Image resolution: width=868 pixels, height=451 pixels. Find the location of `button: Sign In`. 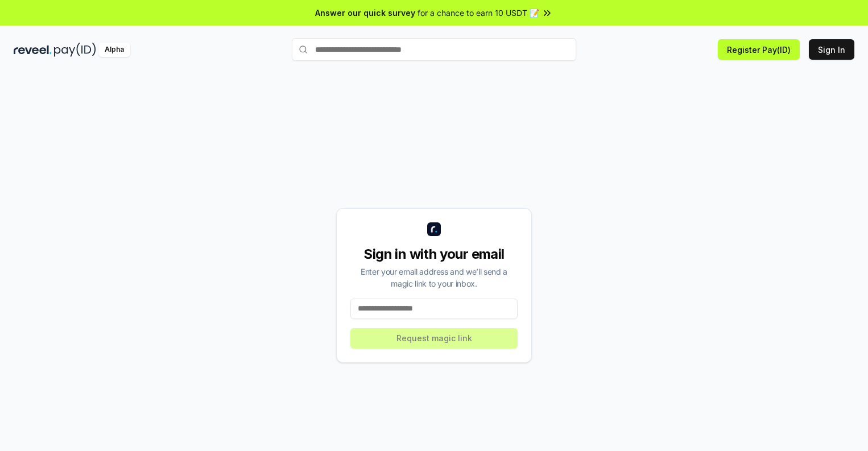

button: Sign In is located at coordinates (832, 50).